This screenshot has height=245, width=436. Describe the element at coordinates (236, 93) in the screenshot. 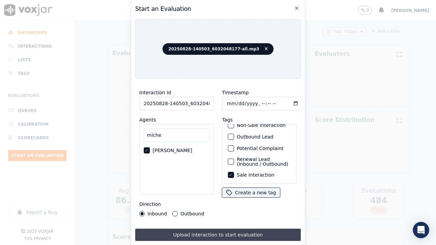

I see `label: Timestamp` at that location.